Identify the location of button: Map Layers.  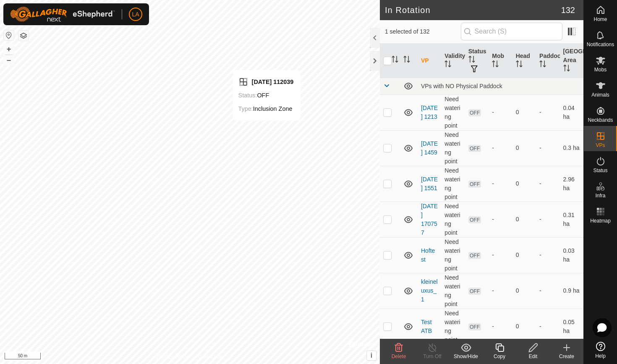
(24, 36).